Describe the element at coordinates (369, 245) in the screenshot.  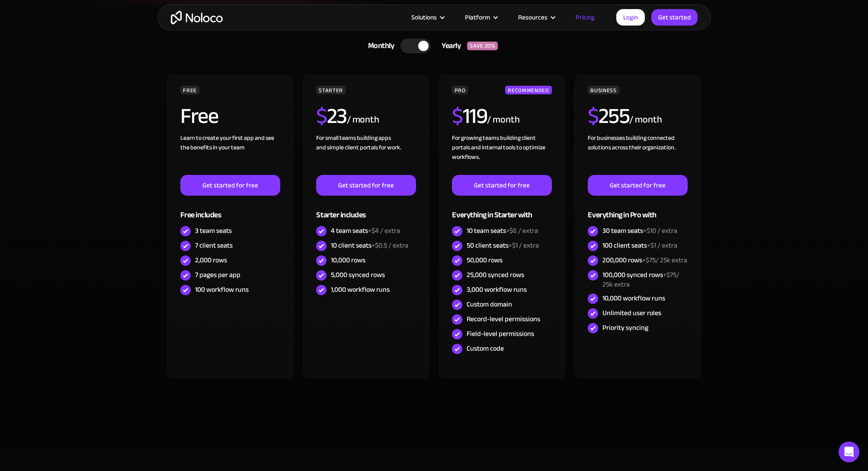
I see `div: 10 client seats` at that location.